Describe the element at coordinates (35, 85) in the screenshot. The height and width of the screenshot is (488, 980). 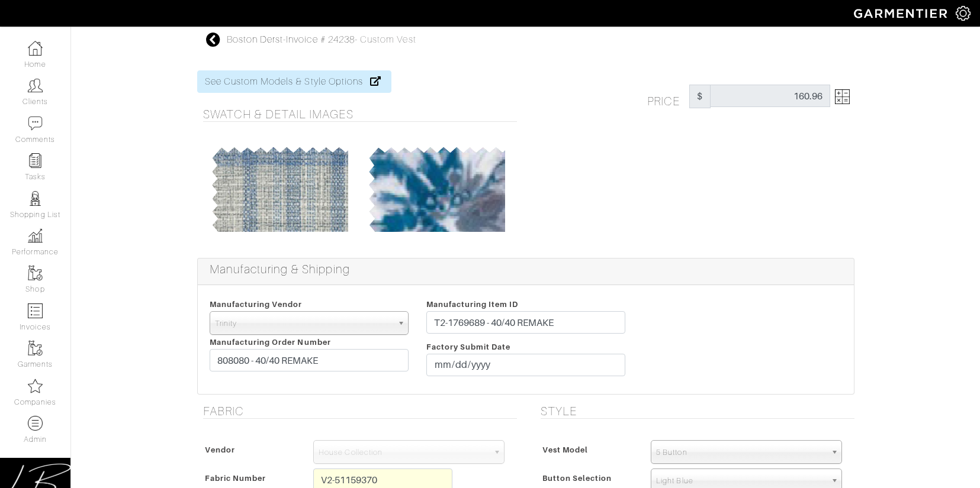
I see `img: clients-icon-6bae9207a08558b7cb47a8932f037763ab4055f8c8b6bfacd5dc20c3e0201464.png` at that location.